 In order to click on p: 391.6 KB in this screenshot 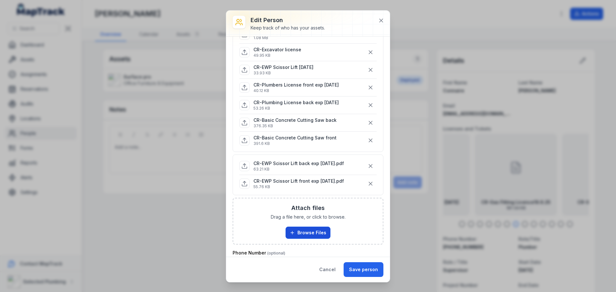, I will do `click(295, 144)`.